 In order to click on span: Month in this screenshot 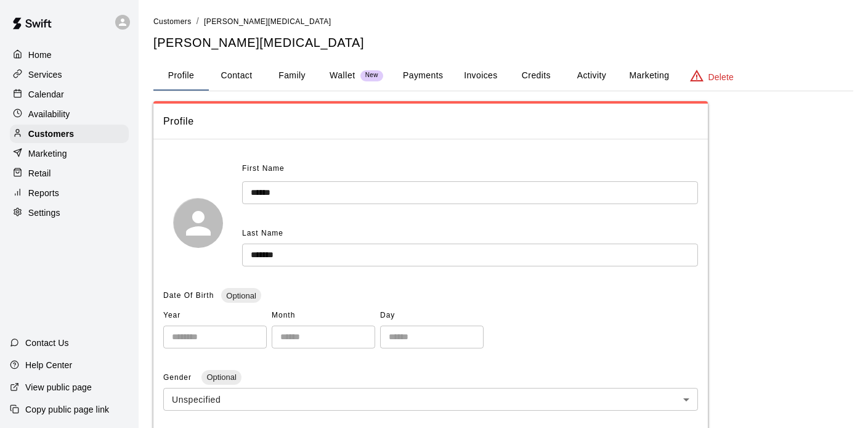, I will do `click(324, 316)`.